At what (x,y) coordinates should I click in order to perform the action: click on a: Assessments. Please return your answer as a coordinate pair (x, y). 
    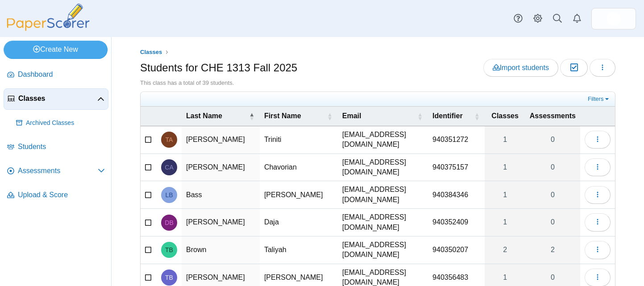
    Looking at the image, I should click on (56, 171).